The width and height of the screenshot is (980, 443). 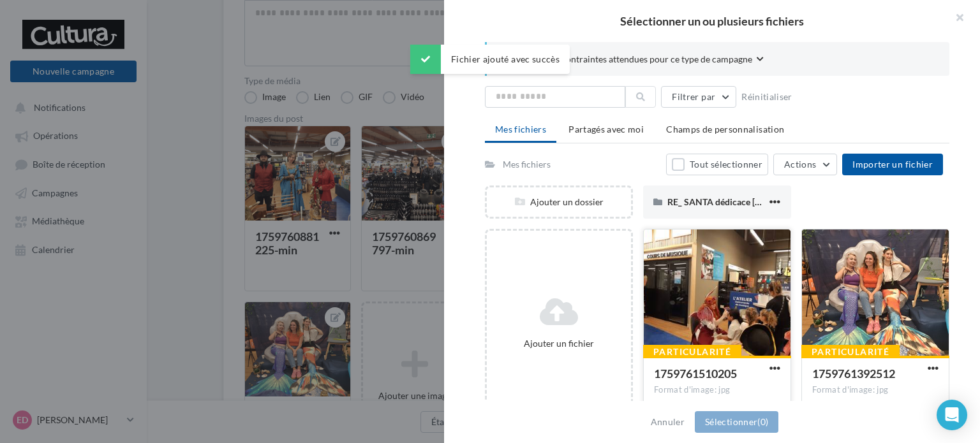 What do you see at coordinates (667, 422) in the screenshot?
I see `button: Annuler` at bounding box center [667, 422].